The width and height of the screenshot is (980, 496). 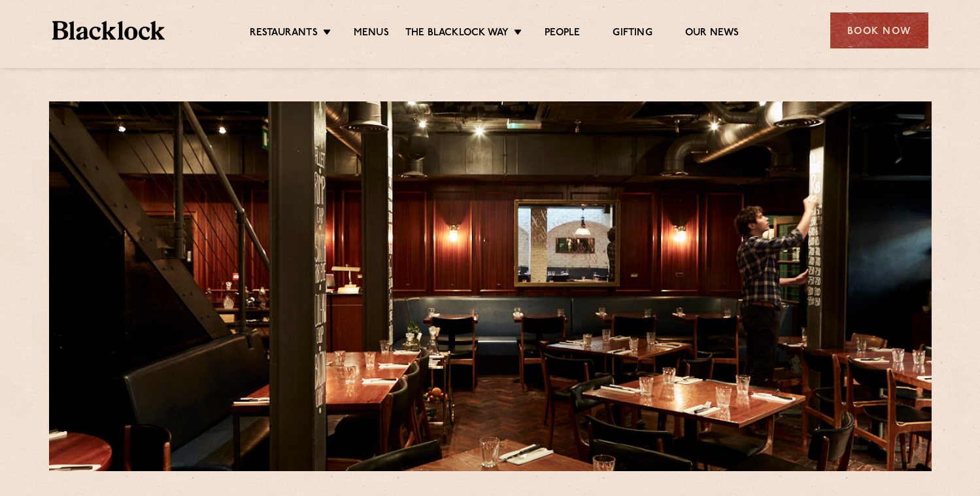 What do you see at coordinates (632, 34) in the screenshot?
I see `a: Gifting` at bounding box center [632, 34].